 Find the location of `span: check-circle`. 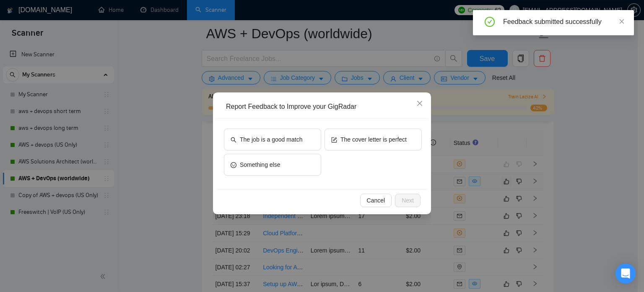

span: check-circle is located at coordinates (490, 22).